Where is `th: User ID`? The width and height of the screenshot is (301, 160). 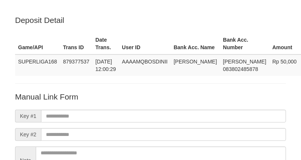 th: User ID is located at coordinates (145, 44).